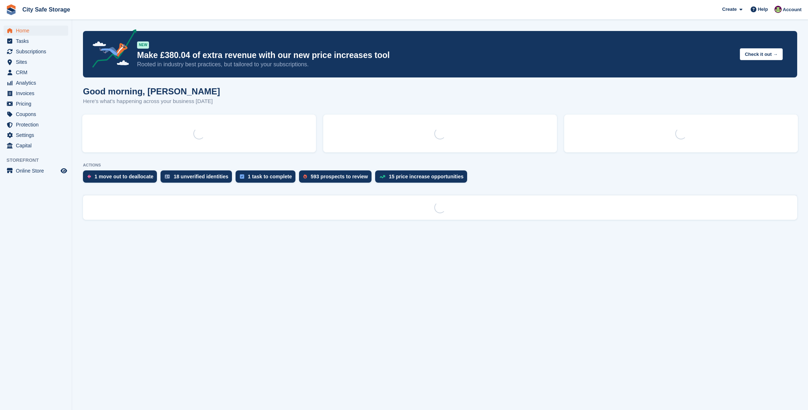 Image resolution: width=808 pixels, height=410 pixels. I want to click on img: stora-icon-8386f47178a22dfd0bd8f6a31ec36ba5ce8667c1dd55bd0f319d3a0aa187defe.svg, so click(11, 10).